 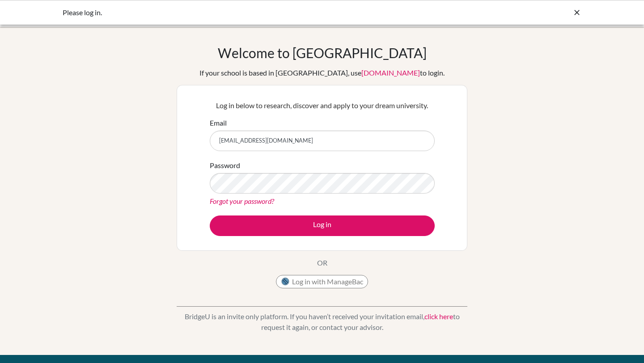 I want to click on label: Email, so click(x=218, y=123).